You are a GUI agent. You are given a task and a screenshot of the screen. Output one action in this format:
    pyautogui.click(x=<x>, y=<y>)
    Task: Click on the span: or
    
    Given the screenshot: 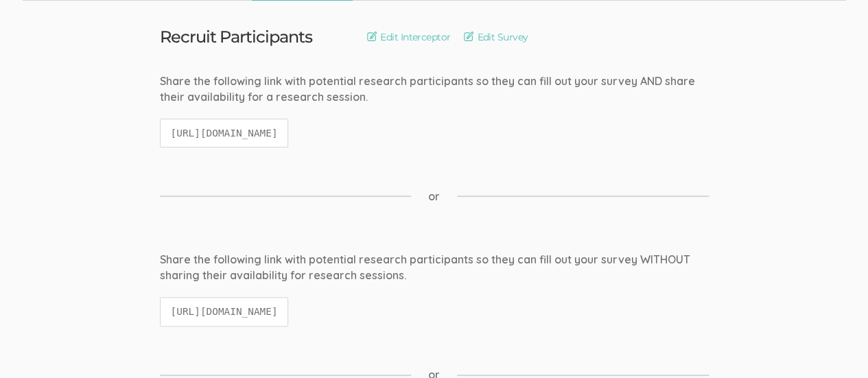 What is the action you would take?
    pyautogui.click(x=434, y=196)
    